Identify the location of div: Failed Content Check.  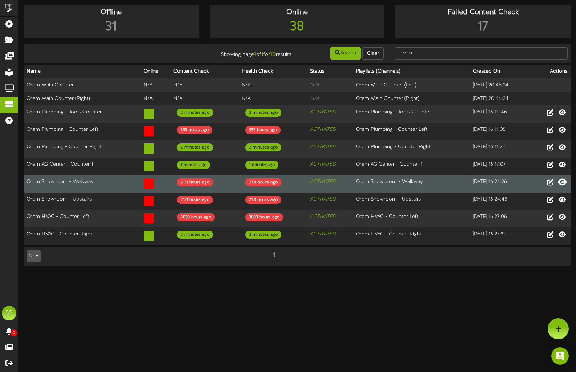
(483, 12).